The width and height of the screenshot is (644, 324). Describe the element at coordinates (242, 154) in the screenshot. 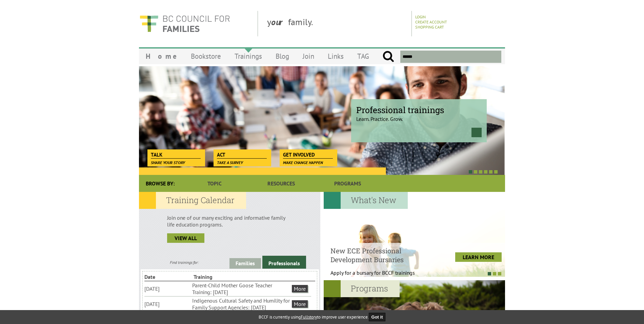

I see `a: Act Take a survey` at that location.